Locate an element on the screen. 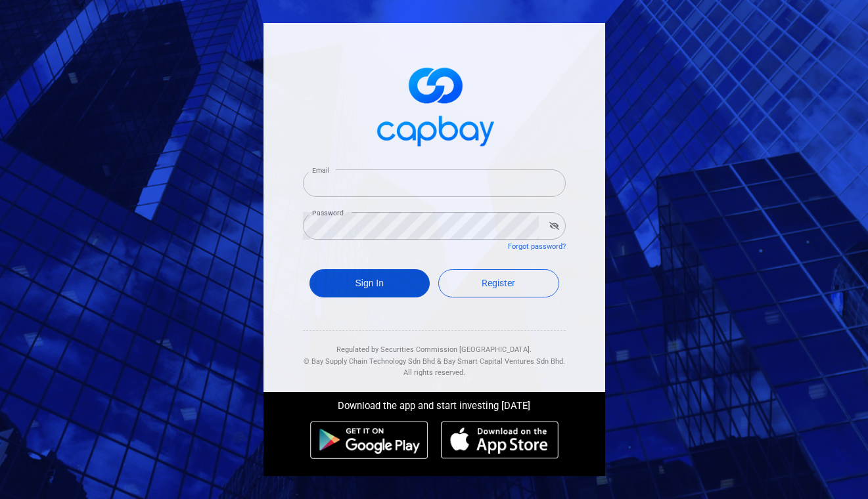 The image size is (868, 499). label: Email is located at coordinates (320, 170).